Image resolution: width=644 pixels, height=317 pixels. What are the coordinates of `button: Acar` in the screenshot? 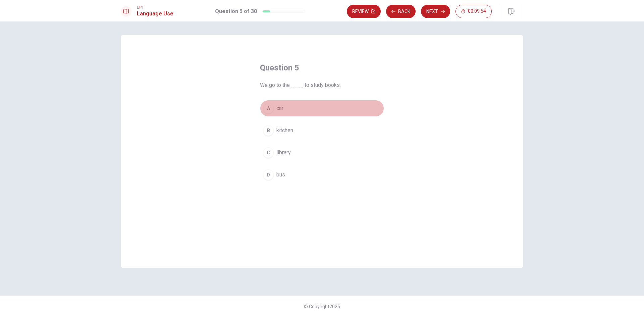 It's located at (322, 109).